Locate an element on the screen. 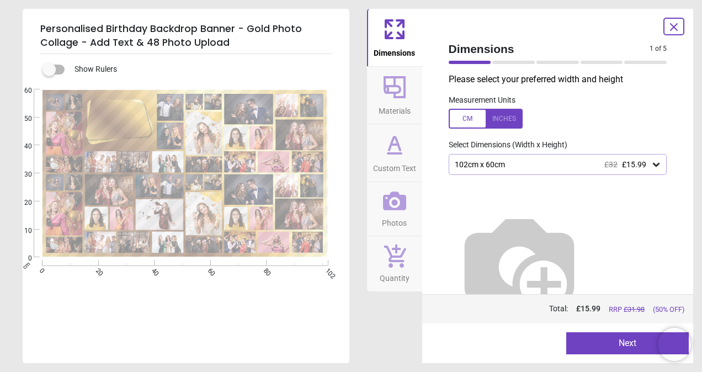 The height and width of the screenshot is (372, 702). span: 10 is located at coordinates (22, 231).